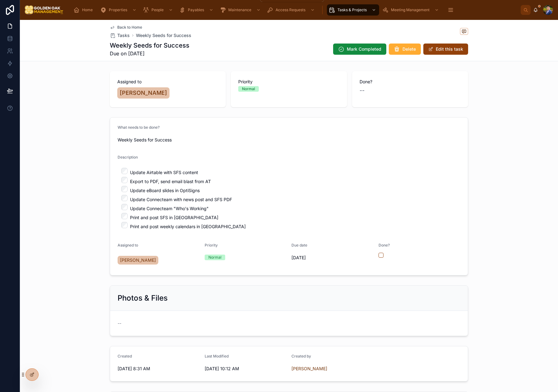 The image size is (558, 392). What do you see at coordinates (446, 49) in the screenshot?
I see `button: Edit this task` at bounding box center [446, 49].